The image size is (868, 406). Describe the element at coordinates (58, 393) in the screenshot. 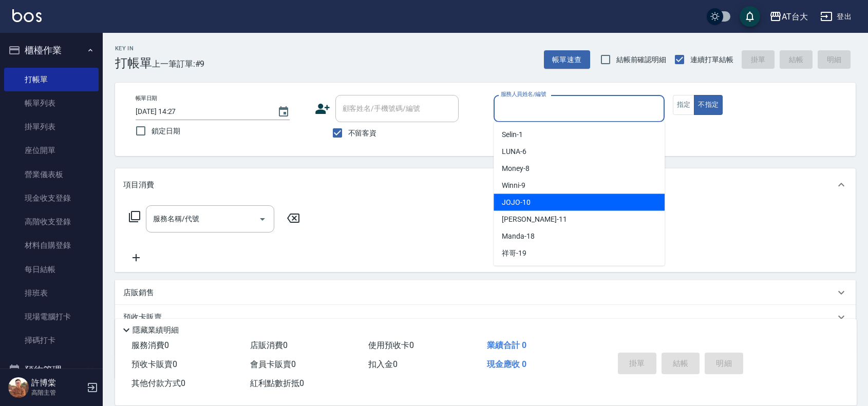

I see `p: 高階主管` at that location.